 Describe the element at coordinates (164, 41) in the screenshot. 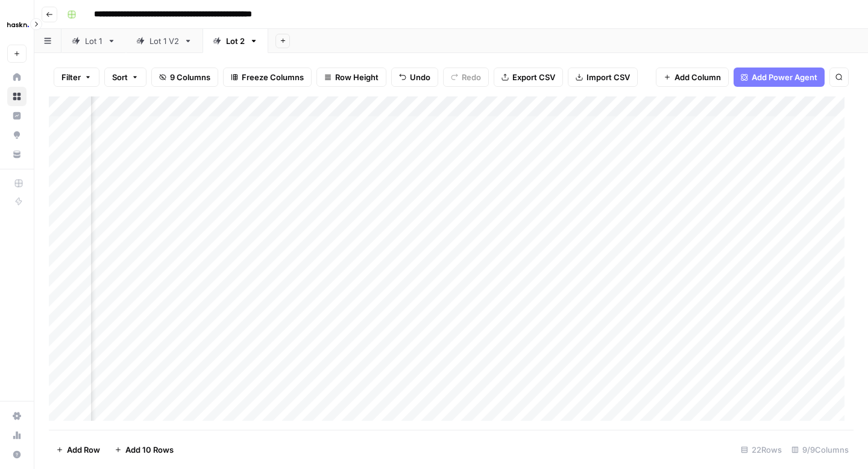

I see `div: Lot 1 V2` at that location.